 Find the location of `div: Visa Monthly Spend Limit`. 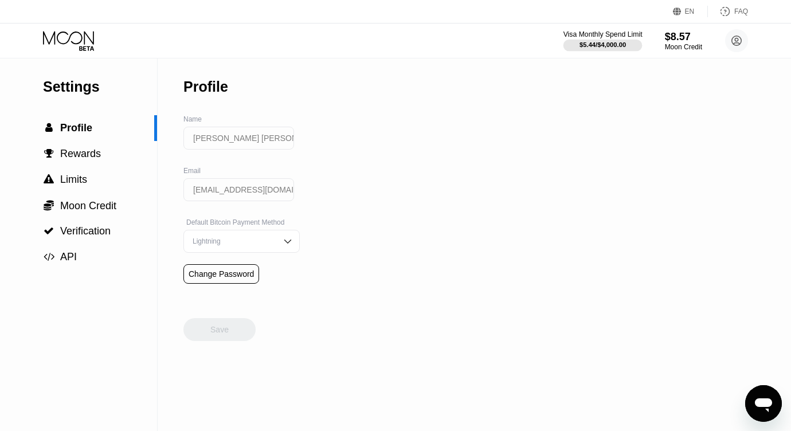

div: Visa Monthly Spend Limit is located at coordinates (603, 34).